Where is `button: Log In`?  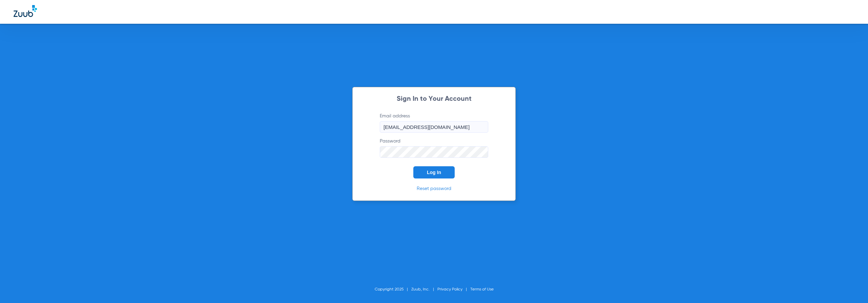
button: Log In is located at coordinates (434, 173).